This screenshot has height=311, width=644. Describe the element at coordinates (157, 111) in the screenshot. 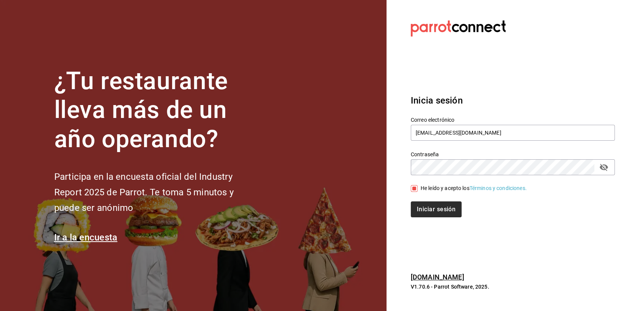

I see `h1: ¿Tu restaurante lleva más de un año operando?` at that location.